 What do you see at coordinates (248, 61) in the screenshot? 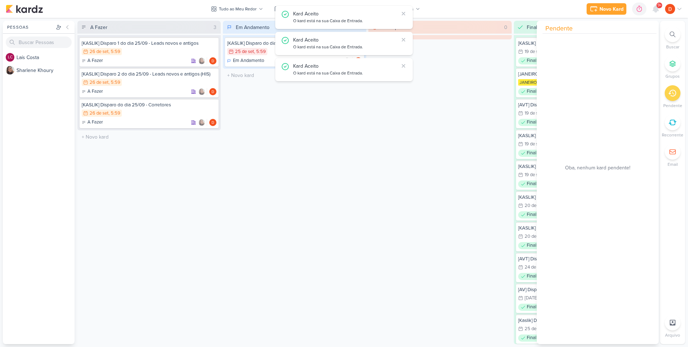
I see `p: Em Andamento` at bounding box center [248, 61].